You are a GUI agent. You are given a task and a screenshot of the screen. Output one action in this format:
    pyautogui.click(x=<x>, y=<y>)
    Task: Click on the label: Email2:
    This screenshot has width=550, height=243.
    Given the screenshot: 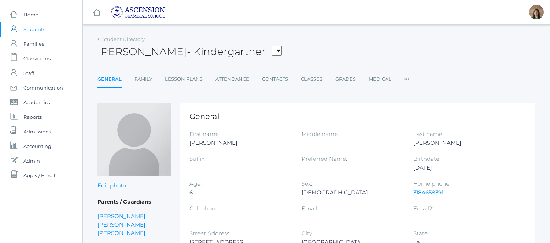 What is the action you would take?
    pyautogui.click(x=423, y=209)
    